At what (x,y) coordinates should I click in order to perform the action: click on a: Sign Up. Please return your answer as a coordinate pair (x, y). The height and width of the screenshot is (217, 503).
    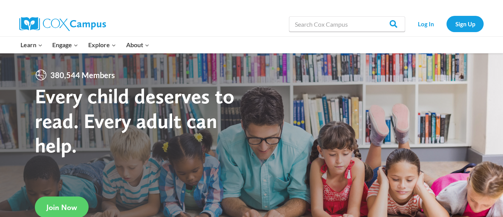
    Looking at the image, I should click on (466, 24).